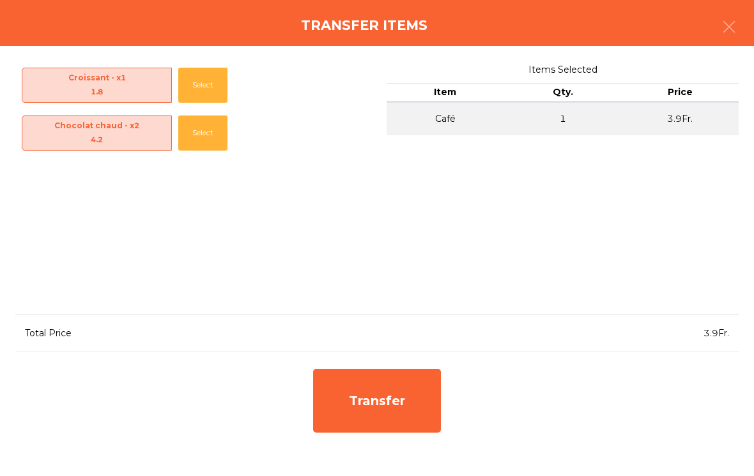 Image resolution: width=754 pixels, height=476 pixels. I want to click on span: Chocolat chaud - x2, so click(96, 133).